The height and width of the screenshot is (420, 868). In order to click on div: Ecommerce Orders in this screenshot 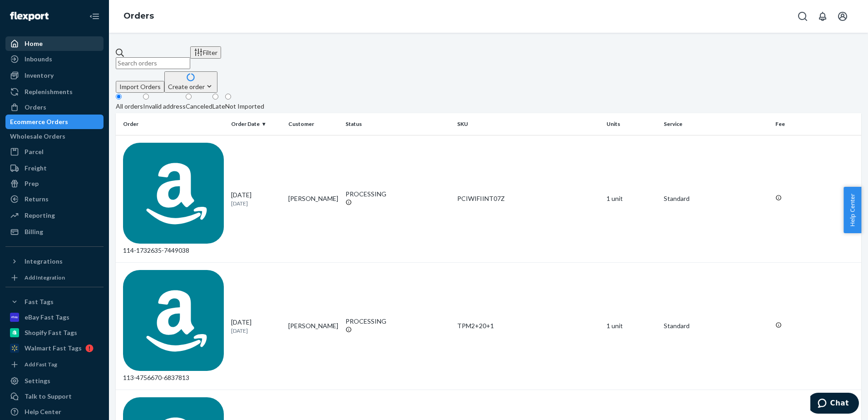, I will do `click(39, 122)`.